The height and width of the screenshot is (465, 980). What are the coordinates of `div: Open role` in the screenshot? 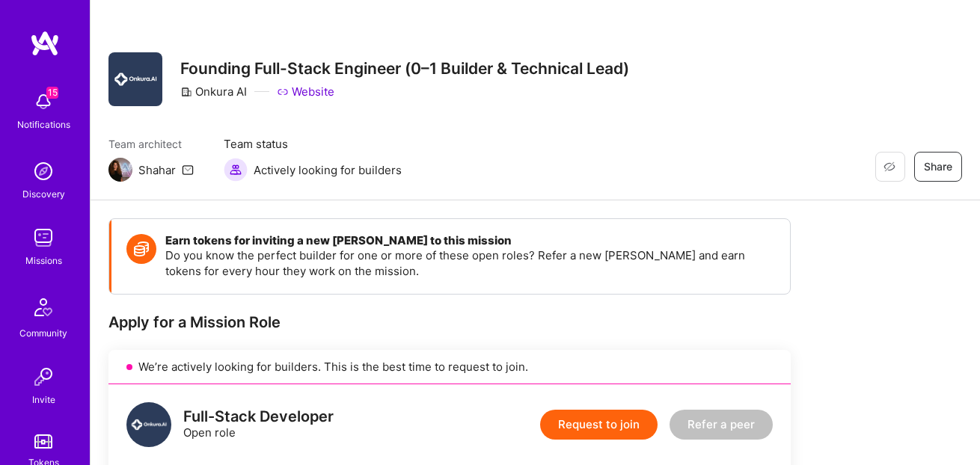 It's located at (258, 425).